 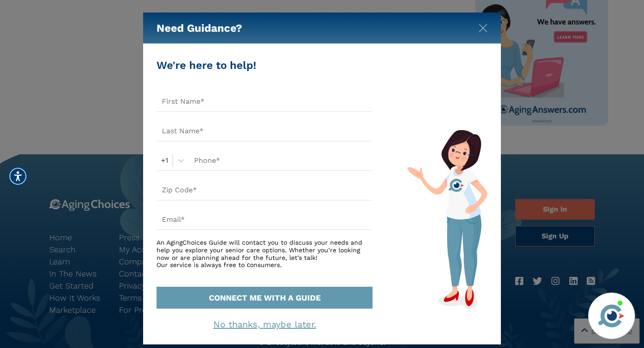 What do you see at coordinates (264, 102) in the screenshot?
I see `input: First Name*` at bounding box center [264, 102].